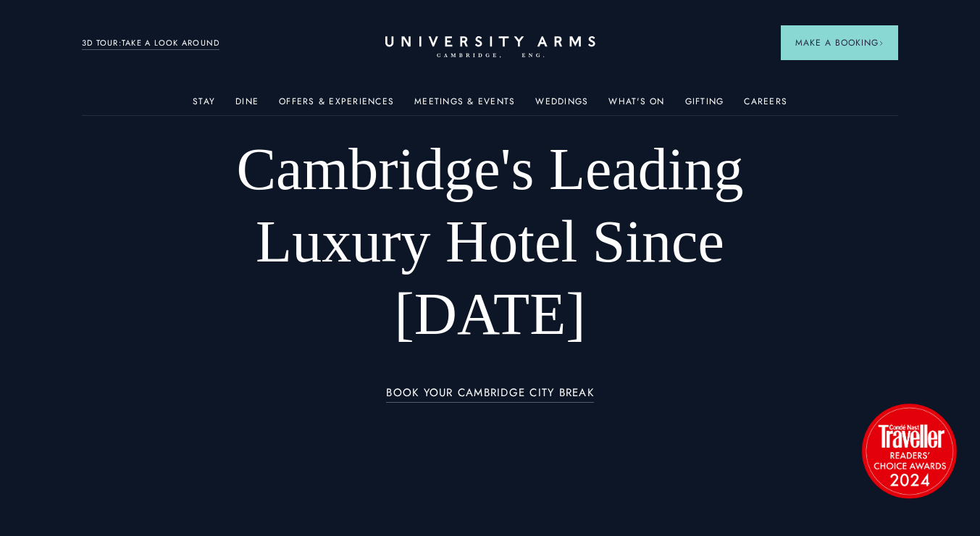 This screenshot has width=980, height=536. Describe the element at coordinates (151, 43) in the screenshot. I see `a: 3D TOUR:TAKE A LOOK AROUND` at that location.